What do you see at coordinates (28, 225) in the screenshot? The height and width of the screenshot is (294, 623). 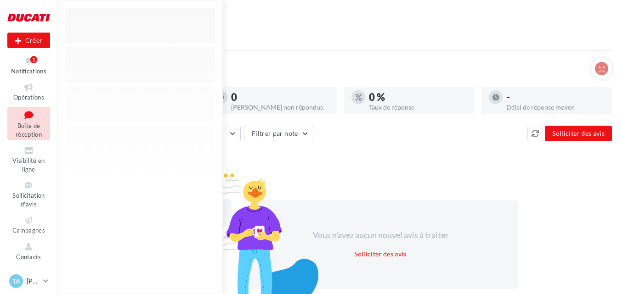 I see `a: Campagnes` at bounding box center [28, 225].